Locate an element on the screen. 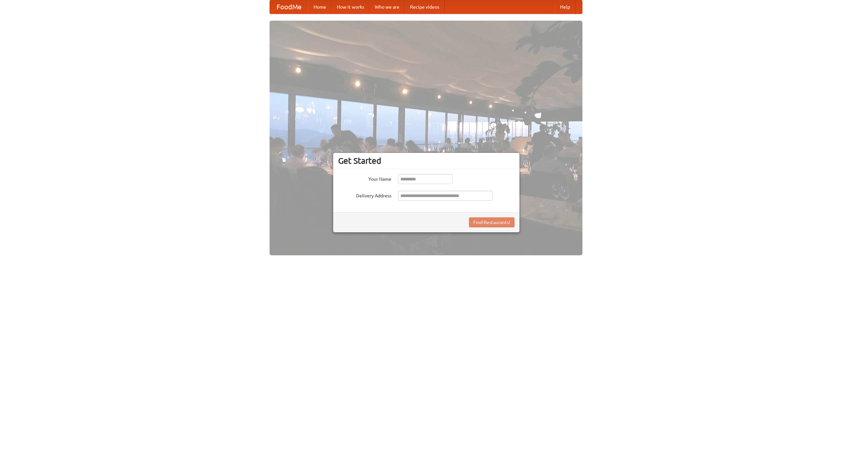 The image size is (852, 471). a: How it works is located at coordinates (350, 7).